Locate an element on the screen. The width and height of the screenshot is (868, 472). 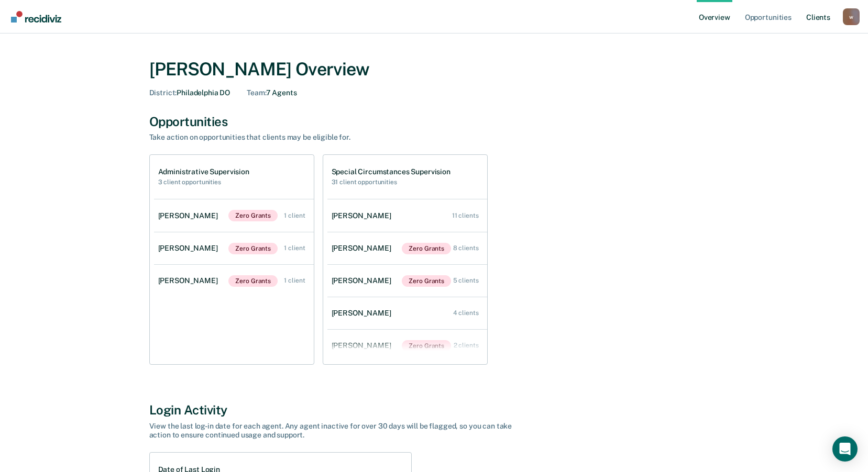
div: 2 clients is located at coordinates (467, 345).